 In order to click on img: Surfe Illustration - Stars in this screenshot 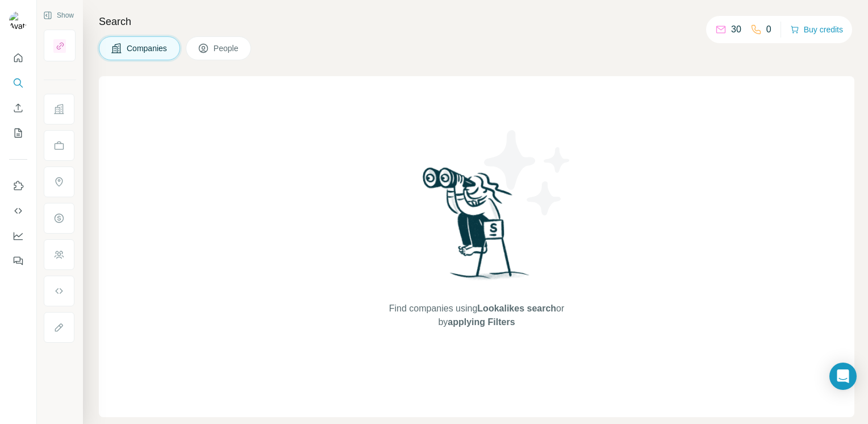, I will do `click(527, 173)`.